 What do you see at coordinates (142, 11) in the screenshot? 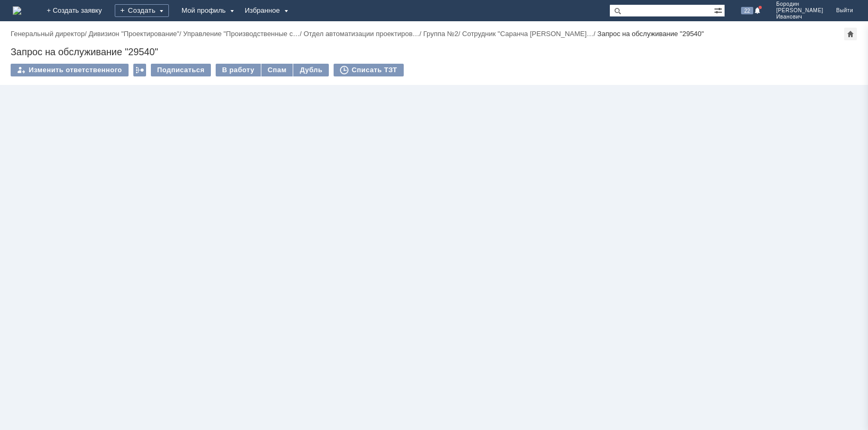
I see `div: Создать` at bounding box center [142, 11].